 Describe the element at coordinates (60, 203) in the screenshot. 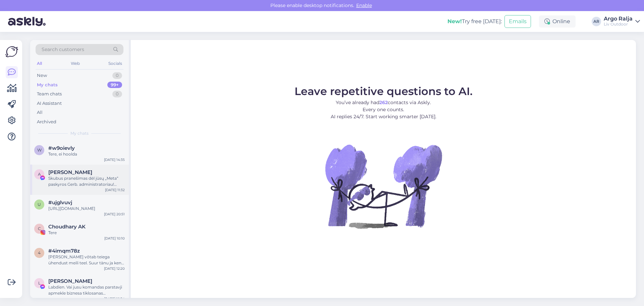

I see `span: #ujglvuvj` at that location.